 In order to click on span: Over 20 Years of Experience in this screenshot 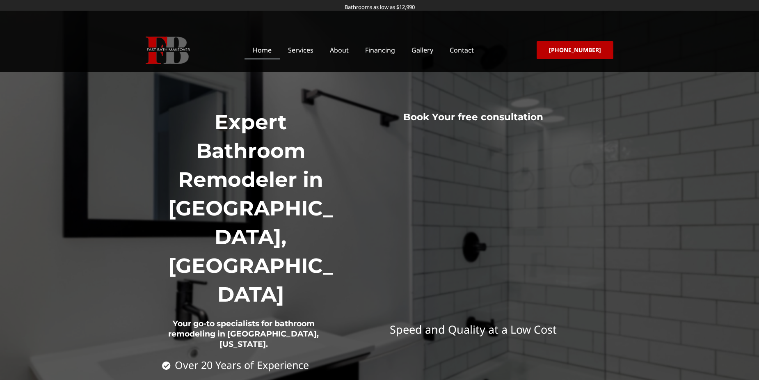, I will do `click(241, 365)`.